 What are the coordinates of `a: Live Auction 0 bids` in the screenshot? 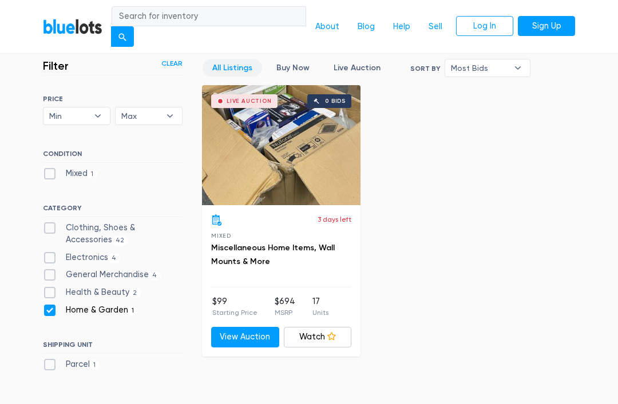 It's located at (281, 145).